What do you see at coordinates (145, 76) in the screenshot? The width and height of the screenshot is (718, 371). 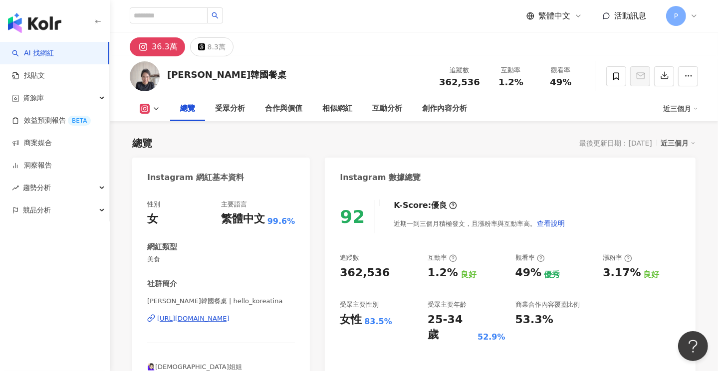 I see `img: KOL Avatar` at bounding box center [145, 76].